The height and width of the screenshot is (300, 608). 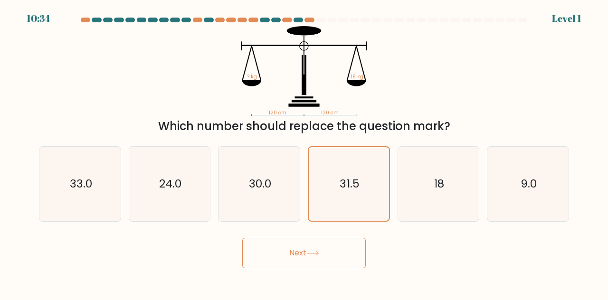 I want to click on div: Which number should replace the question mark?, so click(x=304, y=126).